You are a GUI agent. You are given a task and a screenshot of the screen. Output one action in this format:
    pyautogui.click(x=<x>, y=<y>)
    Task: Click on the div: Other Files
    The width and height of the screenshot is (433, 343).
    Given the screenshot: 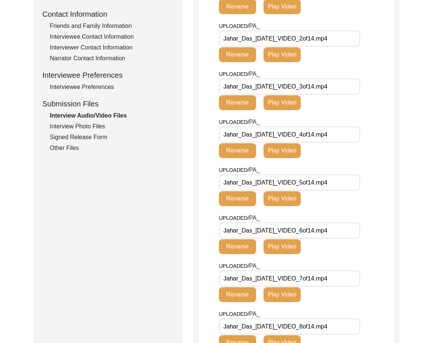 What is the action you would take?
    pyautogui.click(x=112, y=148)
    